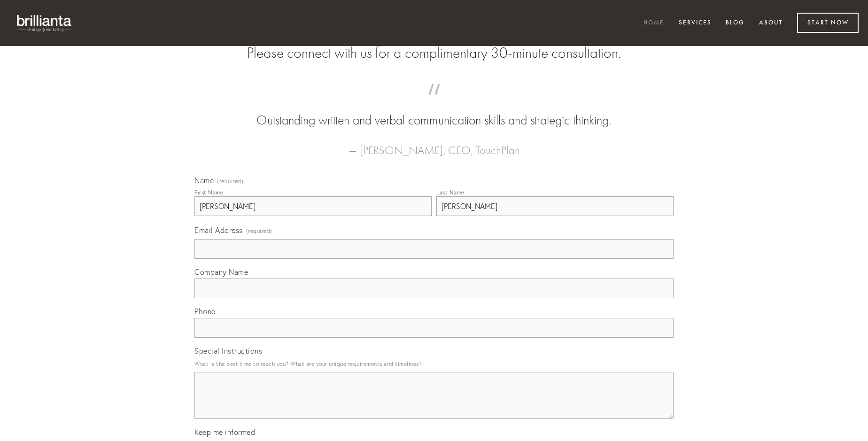 This screenshot has height=441, width=868. Describe the element at coordinates (208, 192) in the screenshot. I see `div: First Name` at that location.